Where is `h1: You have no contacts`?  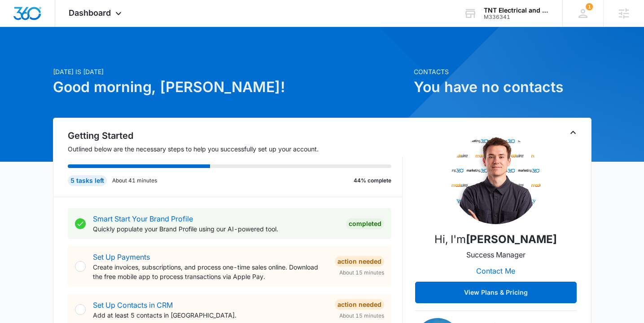
h1: You have no contacts is located at coordinates (503, 87).